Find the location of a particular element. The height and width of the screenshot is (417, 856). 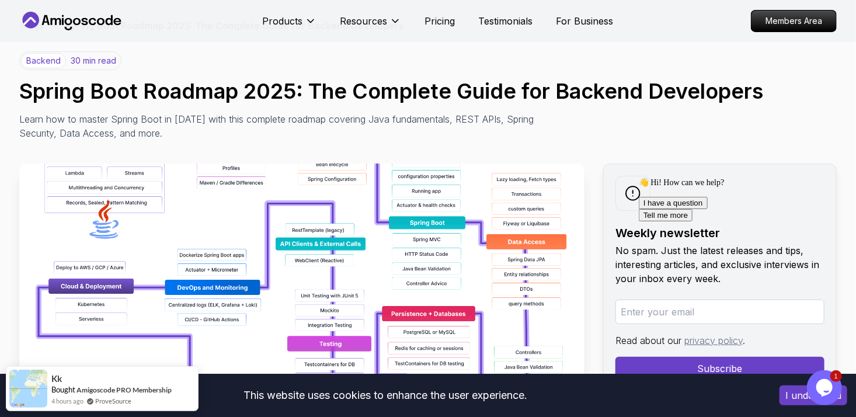

a: Members Area is located at coordinates (794, 21).